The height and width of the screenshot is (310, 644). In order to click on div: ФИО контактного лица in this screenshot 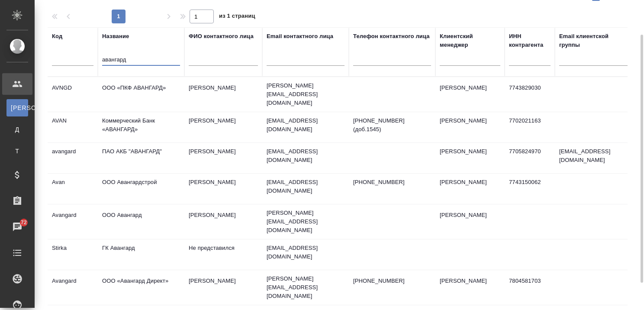, I will do `click(221, 36)`.